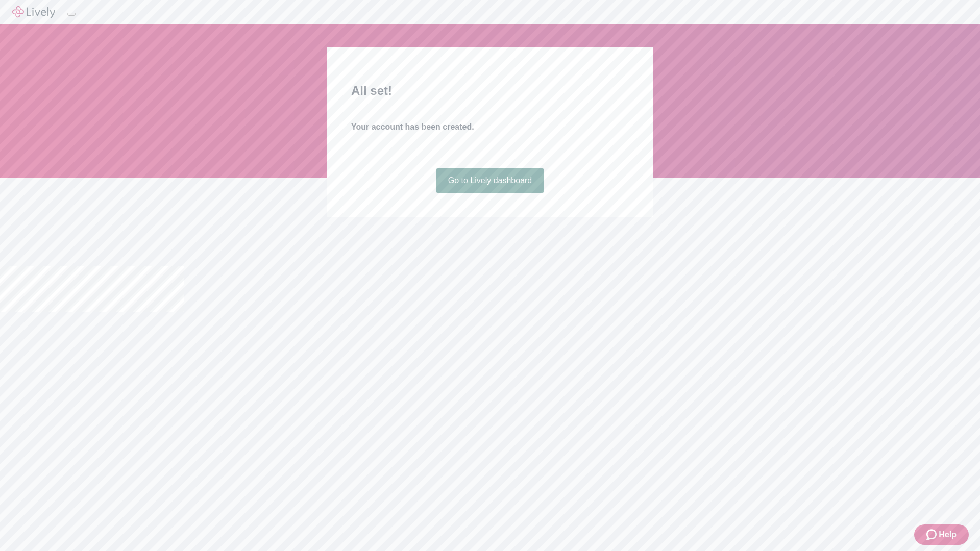  I want to click on a: Go to Lively dashboard, so click(490, 180).